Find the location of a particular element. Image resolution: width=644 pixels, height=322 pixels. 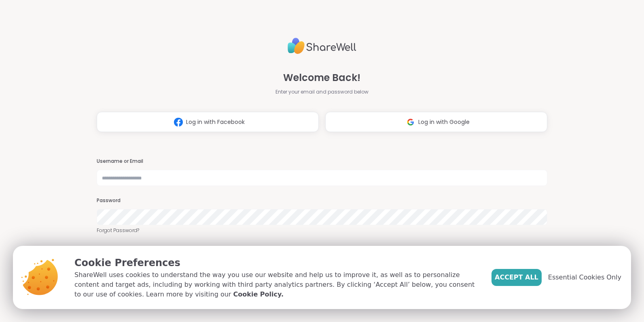

h3: Username or Email is located at coordinates (322, 161).